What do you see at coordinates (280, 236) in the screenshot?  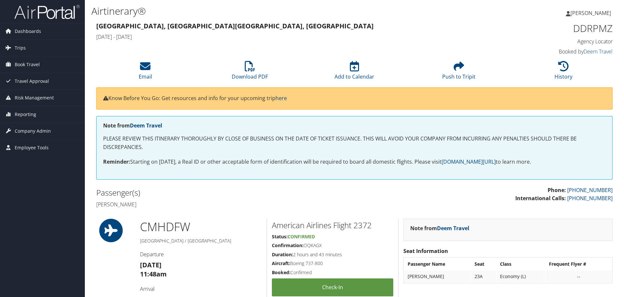 I see `strong: Status:` at bounding box center [280, 236].